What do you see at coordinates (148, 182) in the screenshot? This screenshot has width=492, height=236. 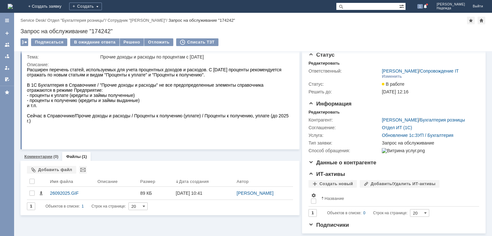 I see `div: Размер` at bounding box center [148, 182].